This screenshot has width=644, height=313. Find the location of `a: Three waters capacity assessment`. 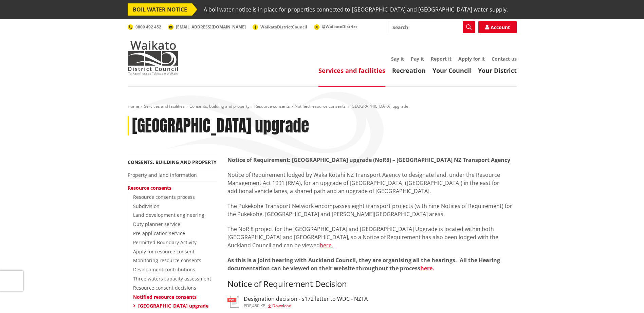

a: Three waters capacity assessment is located at coordinates (172, 278).